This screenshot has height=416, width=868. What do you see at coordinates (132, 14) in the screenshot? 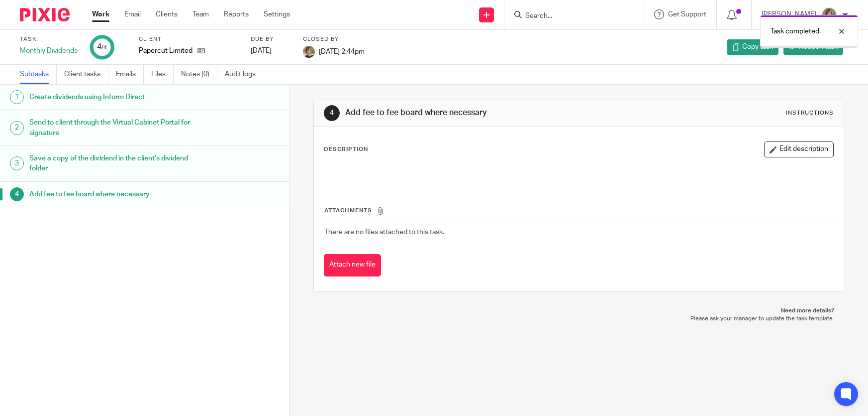
I see `a: Email` at bounding box center [132, 14].